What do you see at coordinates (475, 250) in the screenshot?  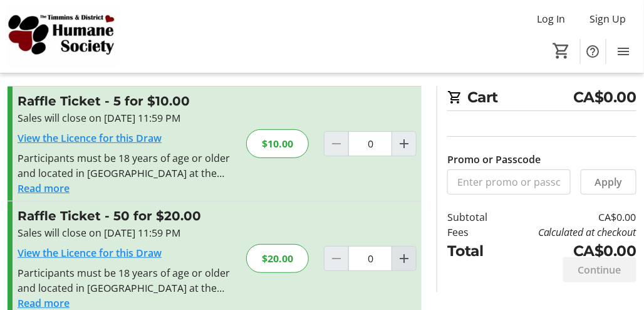 I see `td: Total` at bounding box center [475, 250].